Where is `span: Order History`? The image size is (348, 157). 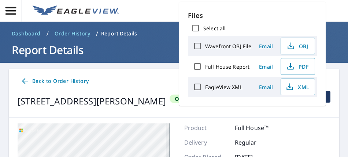 span: Order History is located at coordinates (72, 34).